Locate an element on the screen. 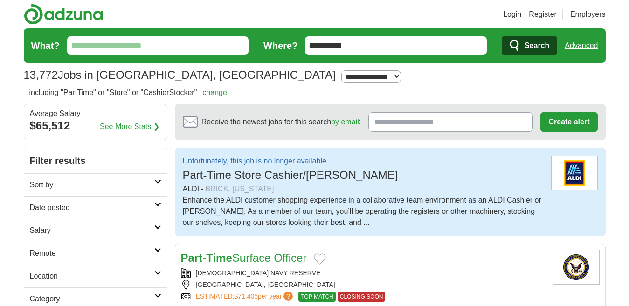 This screenshot has height=306, width=629. img: Adzuna logo is located at coordinates (63, 14).